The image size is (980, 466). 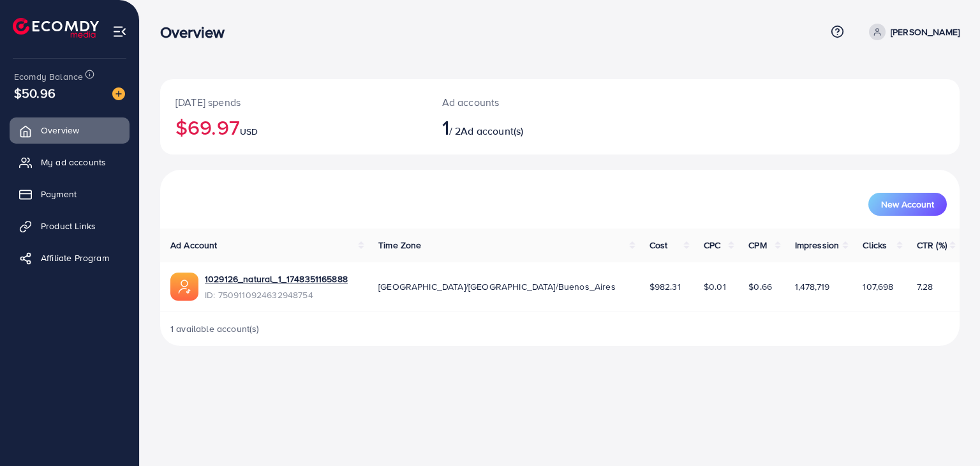 I want to click on span: Product Links, so click(x=69, y=226).